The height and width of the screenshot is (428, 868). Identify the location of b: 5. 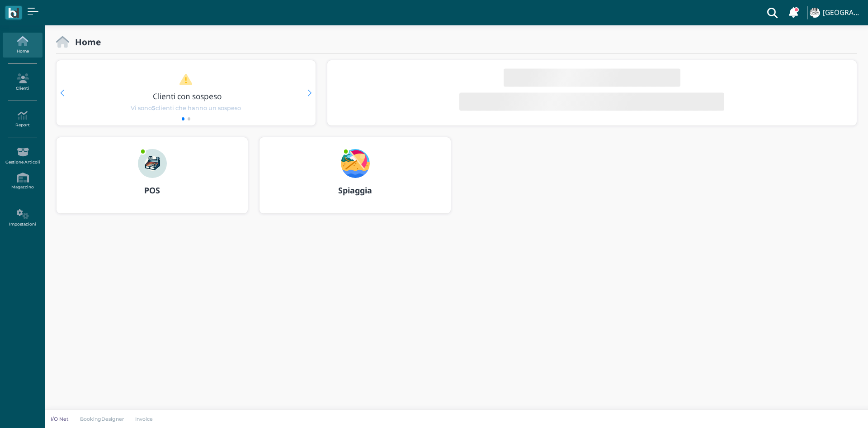
(153, 108).